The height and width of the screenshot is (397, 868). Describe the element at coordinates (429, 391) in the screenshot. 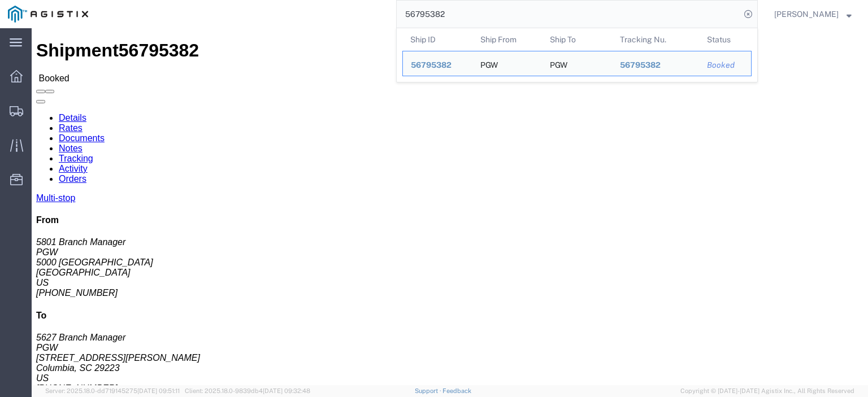

I see `a: Support` at that location.